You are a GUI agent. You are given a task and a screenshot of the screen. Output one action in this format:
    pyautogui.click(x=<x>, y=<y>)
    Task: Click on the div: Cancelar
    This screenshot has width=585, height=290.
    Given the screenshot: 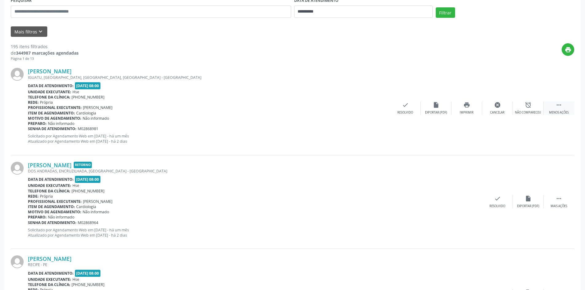 What is the action you would take?
    pyautogui.click(x=497, y=113)
    